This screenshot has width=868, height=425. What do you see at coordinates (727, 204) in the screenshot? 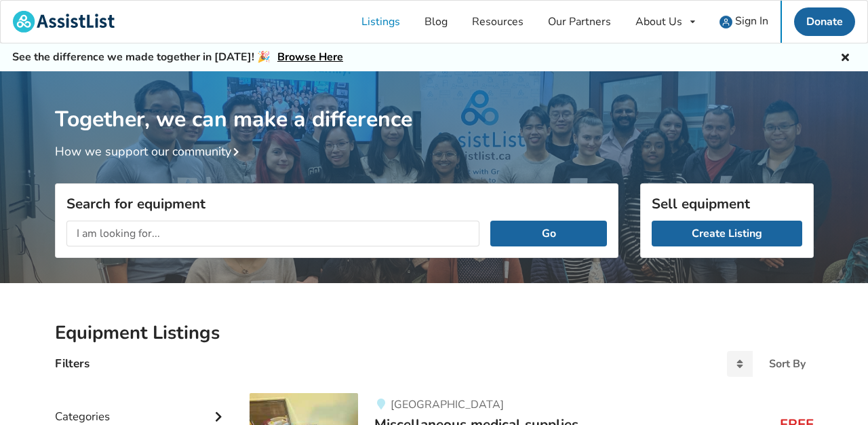
I see `h3: Sell equipment` at bounding box center [727, 204].